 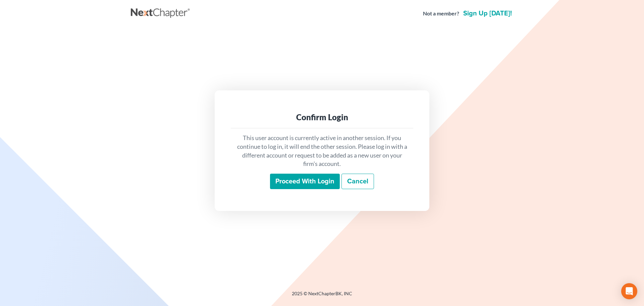 I want to click on div: Confirm Login, so click(x=322, y=118).